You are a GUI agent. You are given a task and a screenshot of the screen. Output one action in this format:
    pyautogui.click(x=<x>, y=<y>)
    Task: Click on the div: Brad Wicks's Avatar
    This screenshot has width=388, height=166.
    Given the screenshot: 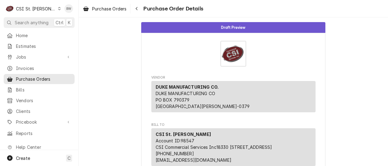 What is the action you would take?
    pyautogui.click(x=69, y=9)
    